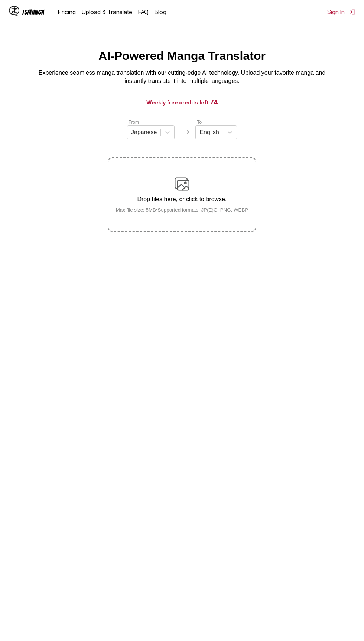 This screenshot has width=364, height=641. What do you see at coordinates (351, 12) in the screenshot?
I see `img: Sign out` at bounding box center [351, 12].